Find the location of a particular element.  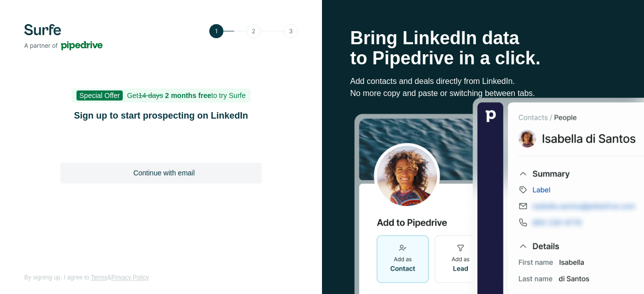

span: By signing up, I agree to is located at coordinates (57, 277).